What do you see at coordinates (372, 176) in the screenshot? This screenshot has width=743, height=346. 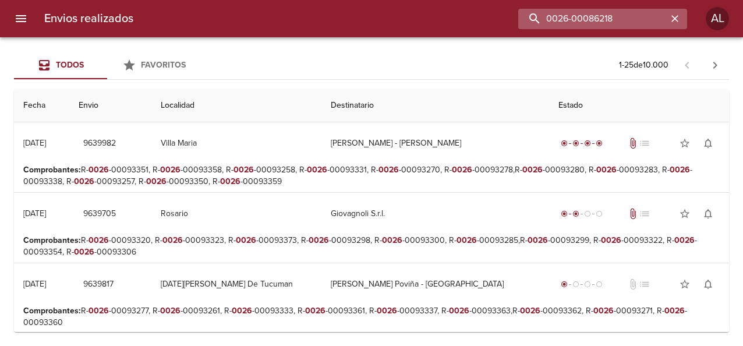 I see `p: R- -00093351, R- -00093358, R- -00093258, R- -00093331, R- -00093270, R- -00093278,R- -00093280, ...` at bounding box center [372, 176].